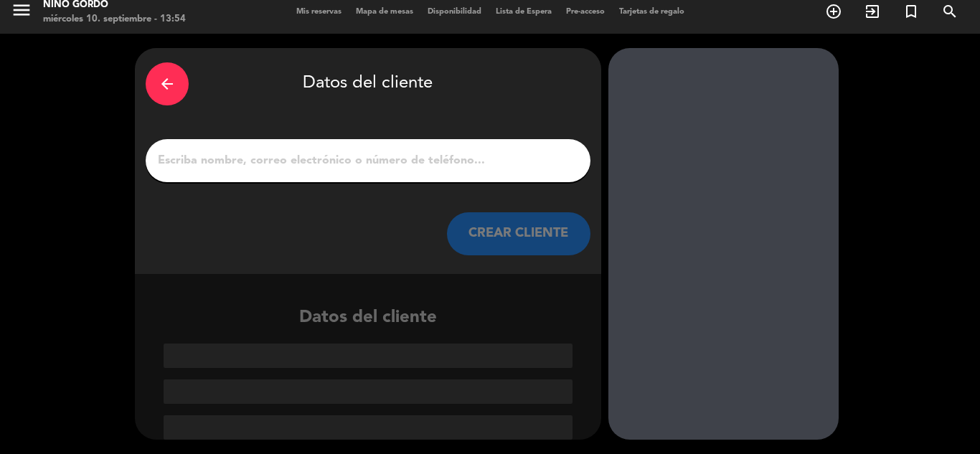 The height and width of the screenshot is (454, 980). What do you see at coordinates (114, 19) in the screenshot?
I see `div: miércoles 10. septiembre - 13:54` at bounding box center [114, 19].